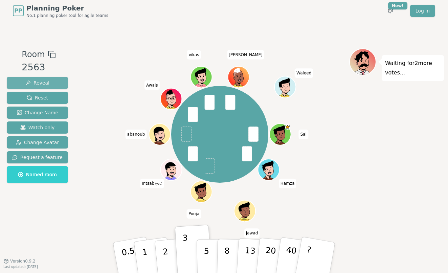  Describe the element at coordinates (158, 184) in the screenshot. I see `span: (you)` at that location.